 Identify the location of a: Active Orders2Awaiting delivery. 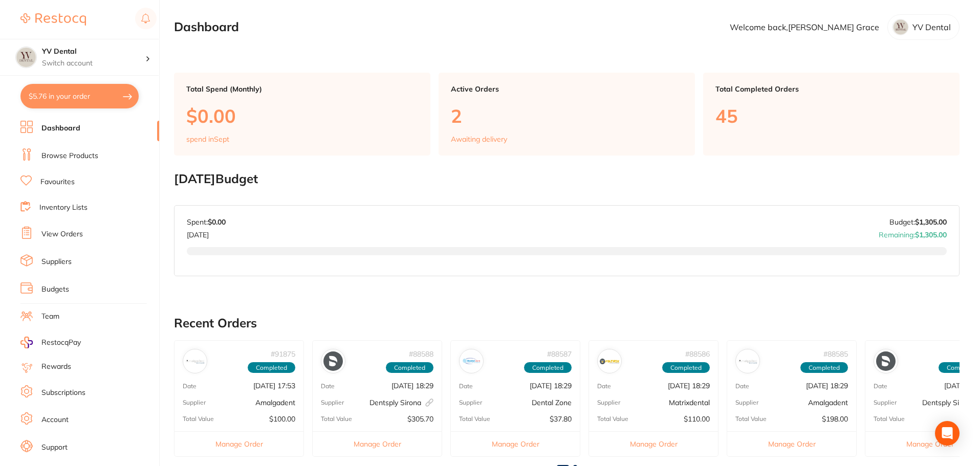
(566, 114).